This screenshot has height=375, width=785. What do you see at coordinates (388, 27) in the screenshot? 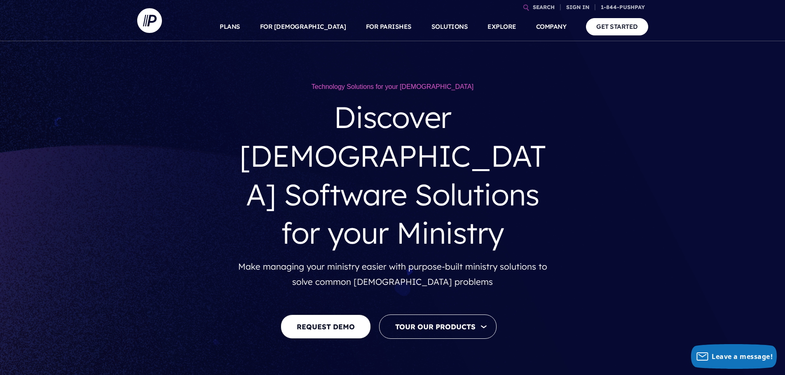
I see `a: FOR PARISHES` at bounding box center [388, 27].